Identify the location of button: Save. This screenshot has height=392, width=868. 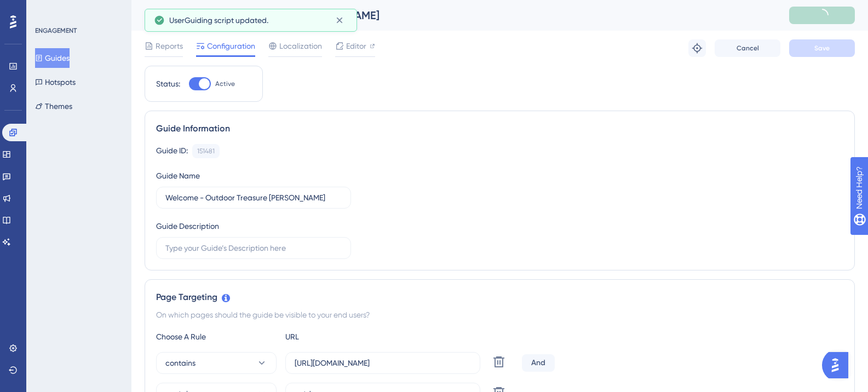
(822, 48).